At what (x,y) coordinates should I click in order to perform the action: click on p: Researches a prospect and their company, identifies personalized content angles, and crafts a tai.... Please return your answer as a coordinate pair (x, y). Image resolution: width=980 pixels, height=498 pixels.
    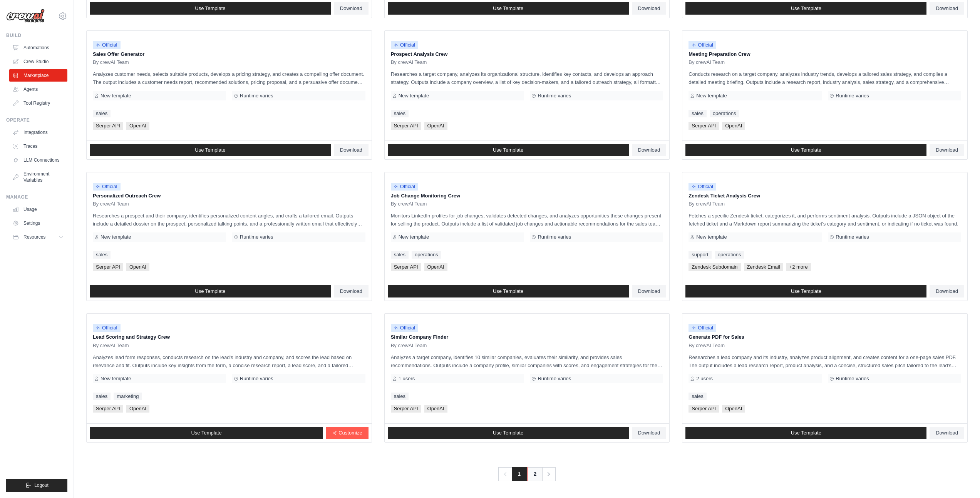
    Looking at the image, I should click on (229, 220).